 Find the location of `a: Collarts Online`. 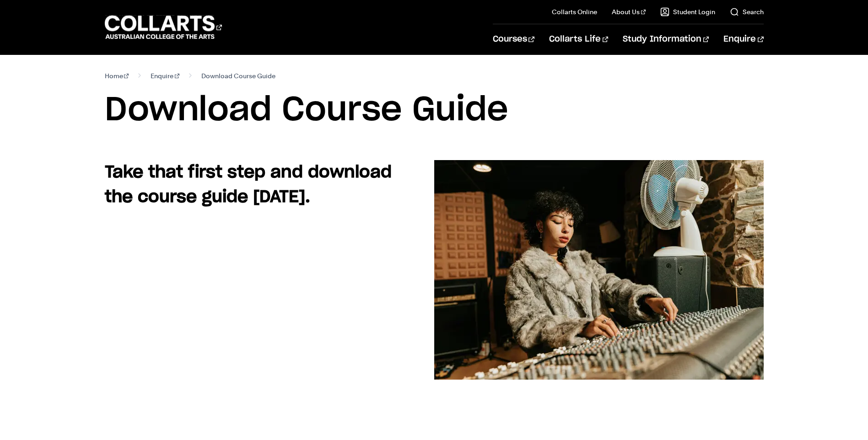

a: Collarts Online is located at coordinates (574, 12).